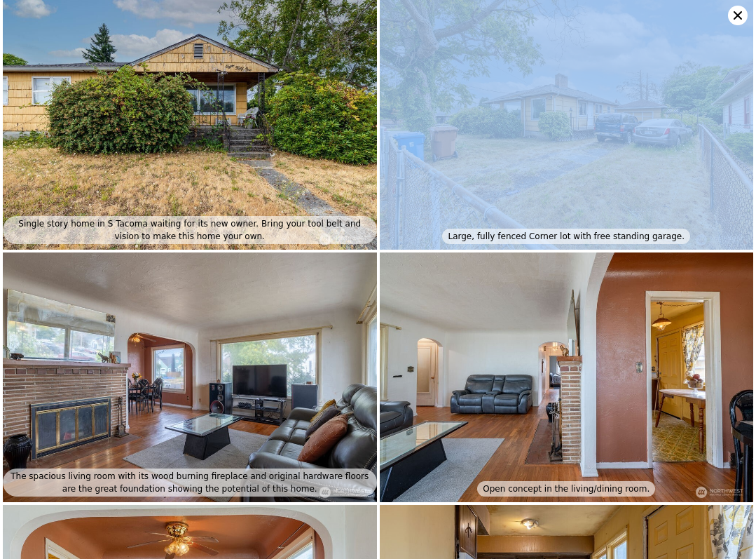 The image size is (756, 559). What do you see at coordinates (189, 377) in the screenshot?
I see `img: The spacious living room with its wood burning fireplace and original hardware floors are the gre...` at bounding box center [189, 377].